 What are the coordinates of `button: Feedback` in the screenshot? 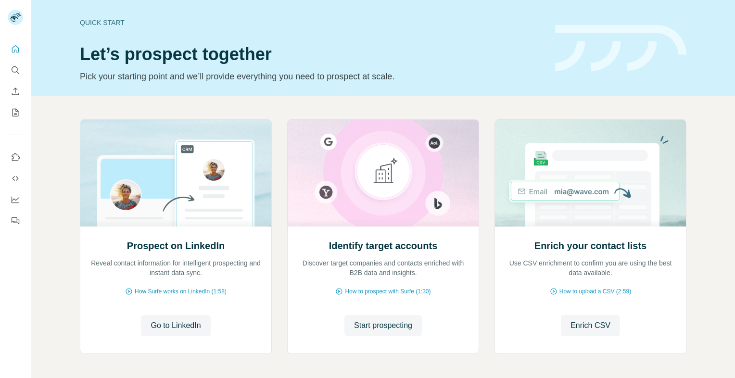 It's located at (15, 221).